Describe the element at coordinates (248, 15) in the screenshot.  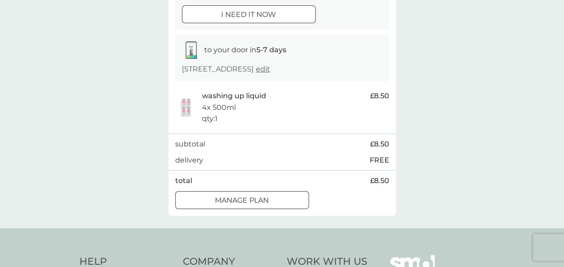
I see `p: i need it now` at that location.